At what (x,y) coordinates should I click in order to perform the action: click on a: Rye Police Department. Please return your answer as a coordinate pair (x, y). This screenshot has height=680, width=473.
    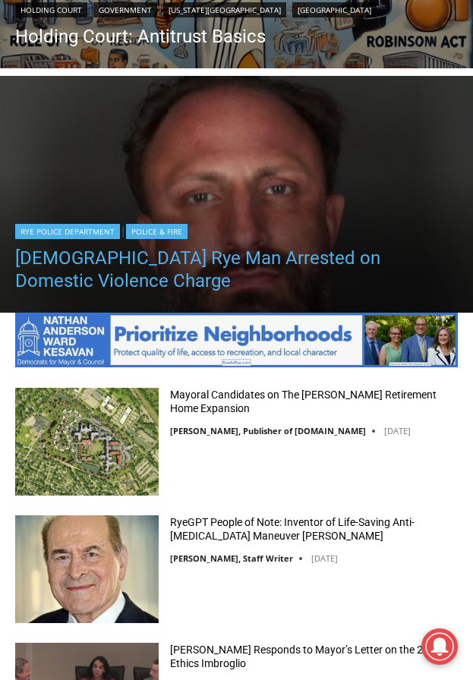
    Looking at the image, I should click on (68, 231).